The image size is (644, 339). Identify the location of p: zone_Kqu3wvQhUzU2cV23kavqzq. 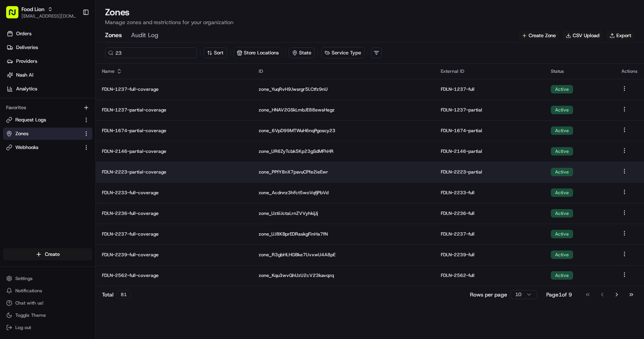
(344, 276).